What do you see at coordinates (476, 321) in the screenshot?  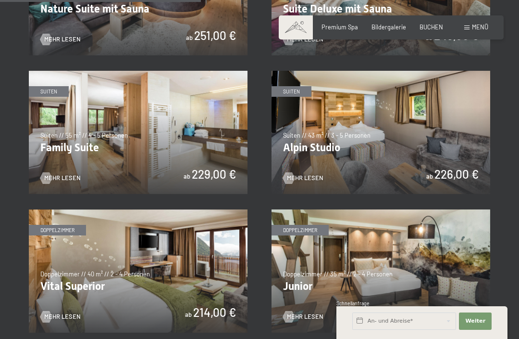 I see `button: Weiter` at bounding box center [476, 321].